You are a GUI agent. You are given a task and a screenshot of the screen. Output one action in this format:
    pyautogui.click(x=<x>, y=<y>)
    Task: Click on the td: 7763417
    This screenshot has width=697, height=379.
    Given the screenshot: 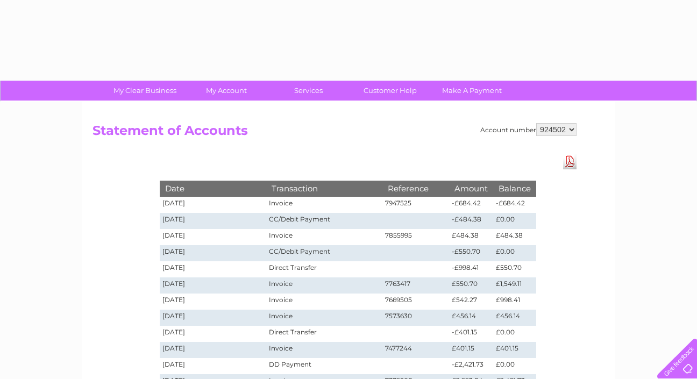 What is the action you would take?
    pyautogui.click(x=415, y=285)
    